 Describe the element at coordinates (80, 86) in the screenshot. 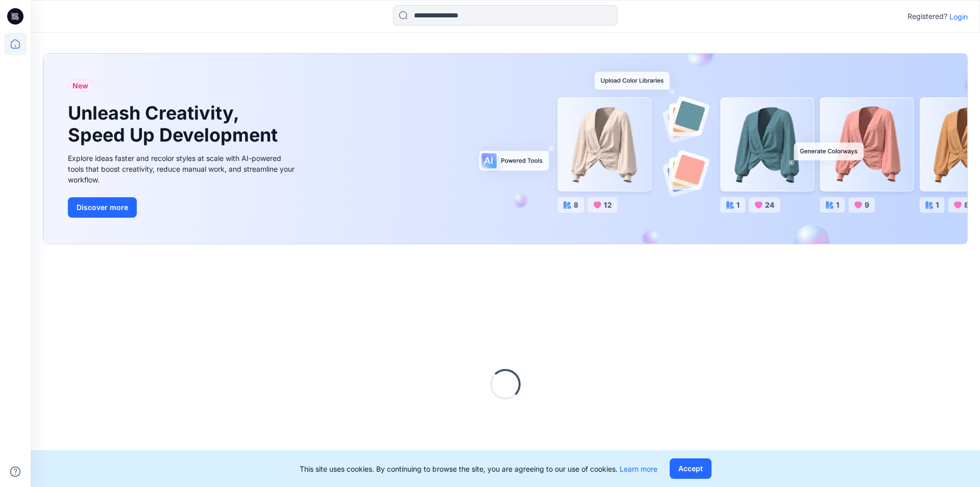

I see `span: New` at that location.